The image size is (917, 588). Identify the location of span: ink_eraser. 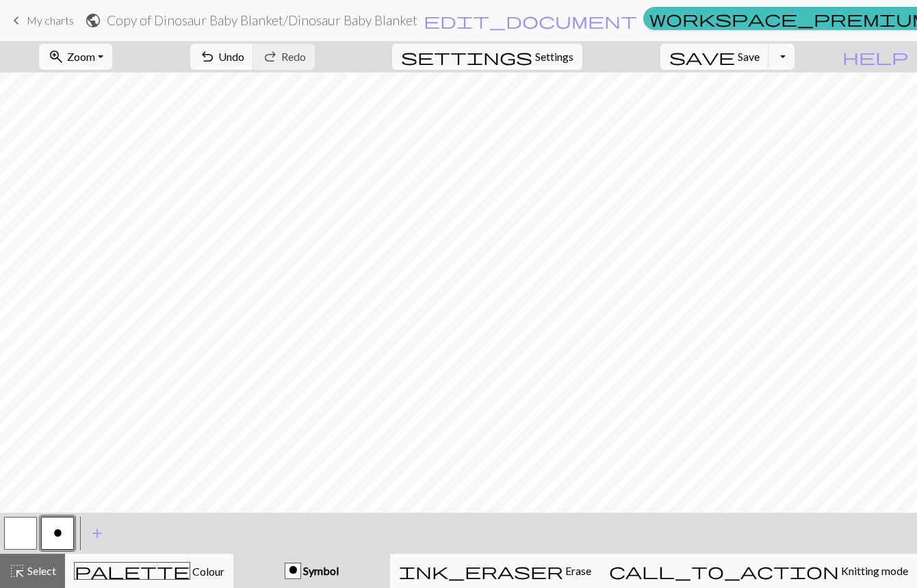
(481, 571).